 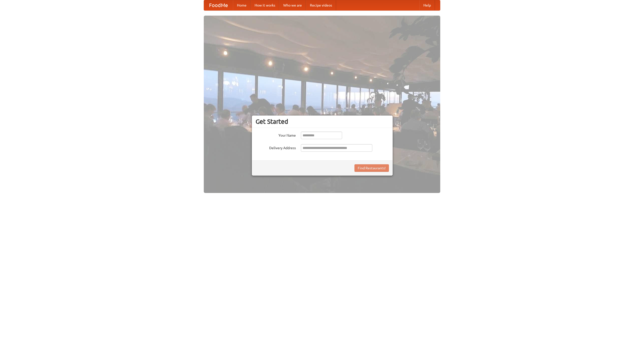 I want to click on a: Recipe videos, so click(x=321, y=5).